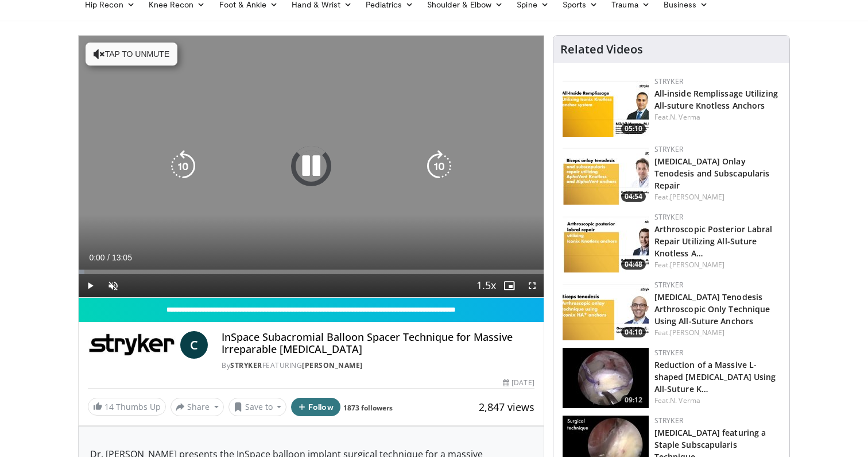 The width and height of the screenshot is (868, 457). I want to click on img: Stryker, so click(132, 345).